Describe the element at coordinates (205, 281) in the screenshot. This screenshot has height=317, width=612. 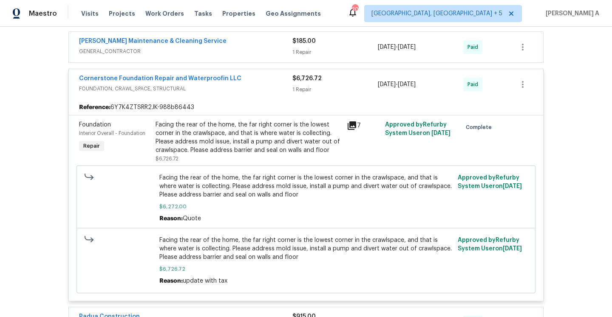
I see `span: update with tax` at that location.